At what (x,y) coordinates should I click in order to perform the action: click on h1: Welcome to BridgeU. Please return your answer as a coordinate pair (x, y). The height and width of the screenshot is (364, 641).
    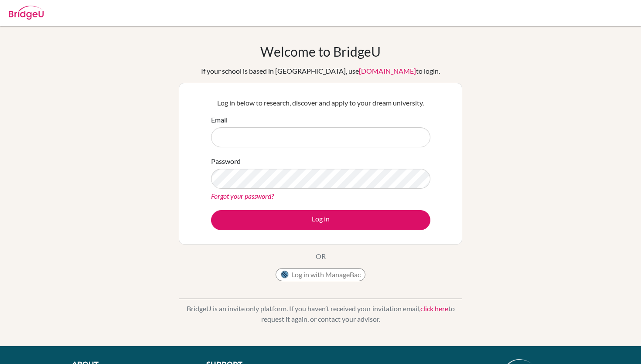
    Looking at the image, I should click on (321, 51).